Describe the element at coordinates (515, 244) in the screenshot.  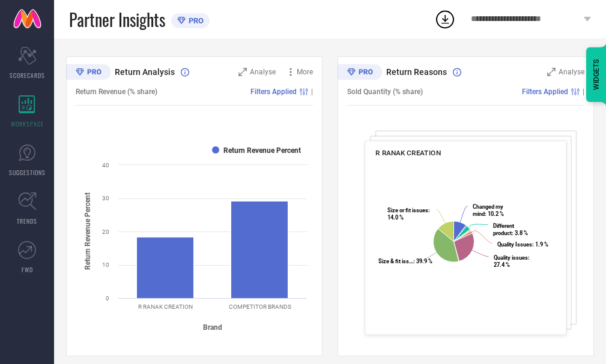
I see `tspan: Quality Issues` at that location.